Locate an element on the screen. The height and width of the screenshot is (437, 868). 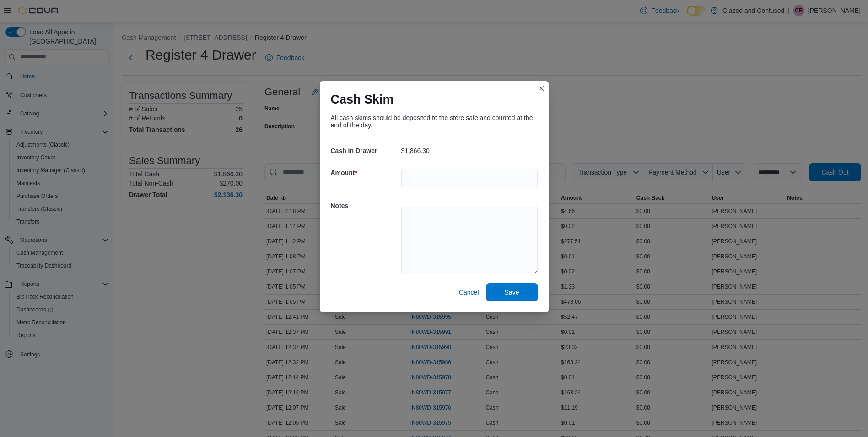
span: Cancel is located at coordinates (469, 292).